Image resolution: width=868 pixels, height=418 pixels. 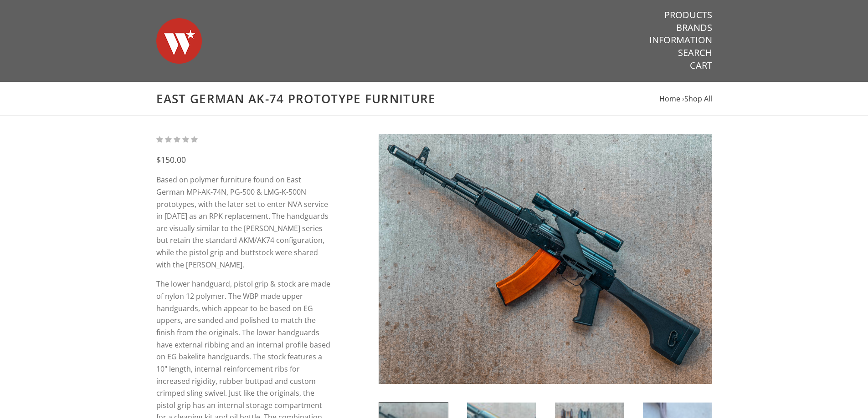 I want to click on img: East German AK-74 Prototype Furniture, so click(x=545, y=259).